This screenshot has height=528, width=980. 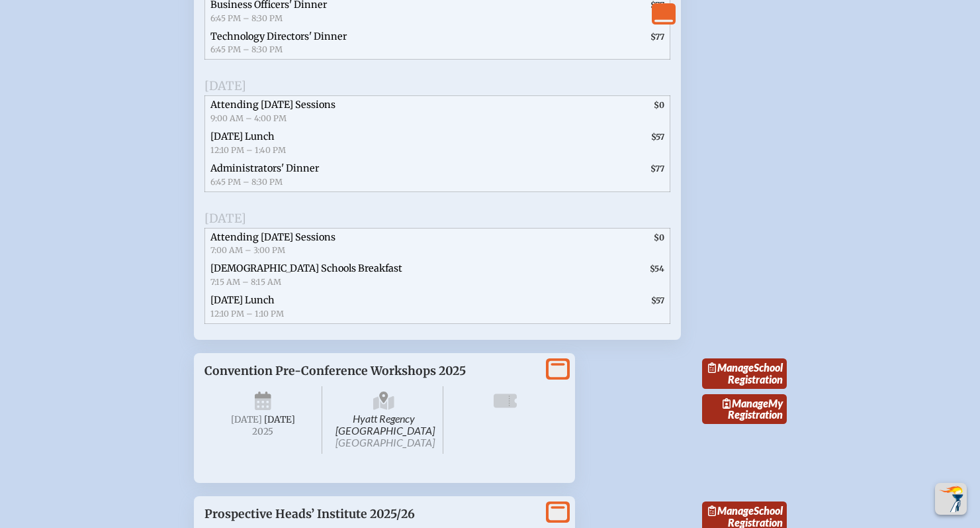 What do you see at coordinates (279, 36) in the screenshot?
I see `span: Technology Directors' Dinner` at bounding box center [279, 36].